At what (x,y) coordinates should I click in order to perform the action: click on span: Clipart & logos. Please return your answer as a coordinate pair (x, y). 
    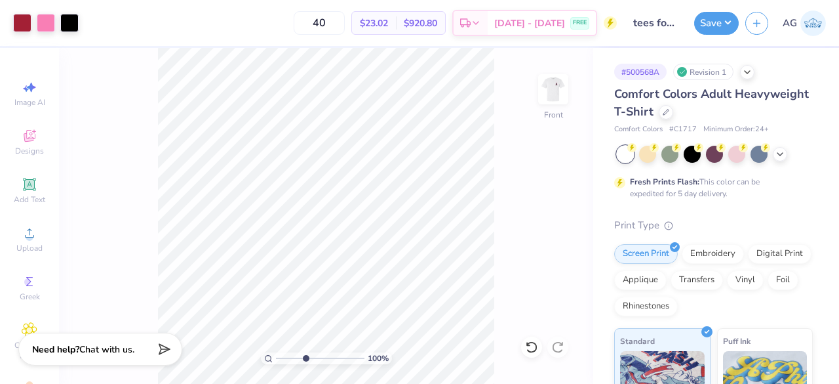
    Looking at the image, I should click on (30, 350).